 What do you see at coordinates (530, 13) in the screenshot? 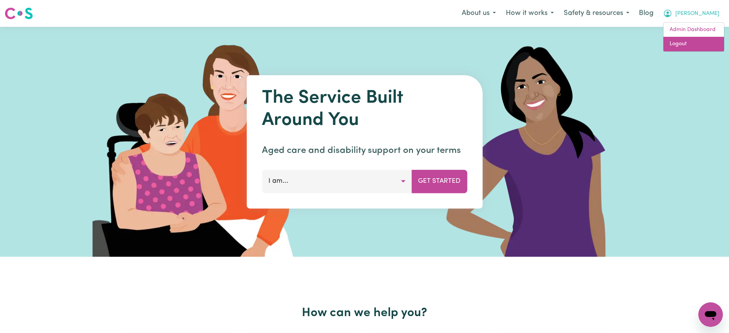
I see `button: How it works` at bounding box center [530, 13].